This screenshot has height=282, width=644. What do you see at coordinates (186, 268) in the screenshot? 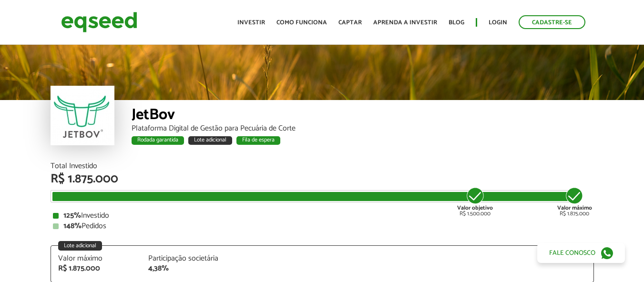
I see `div: 4,38%` at bounding box center [186, 268].